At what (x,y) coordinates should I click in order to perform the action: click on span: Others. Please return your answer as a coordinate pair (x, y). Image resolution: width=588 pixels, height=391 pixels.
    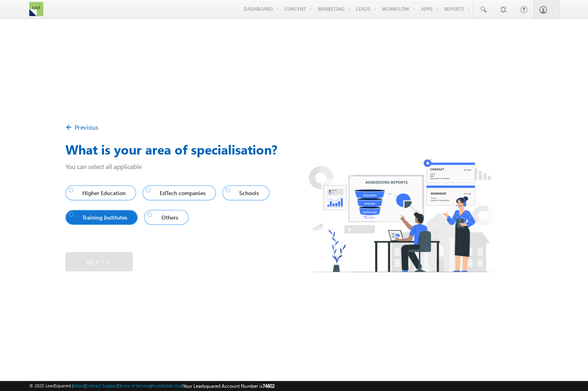
    Looking at the image, I should click on (165, 217).